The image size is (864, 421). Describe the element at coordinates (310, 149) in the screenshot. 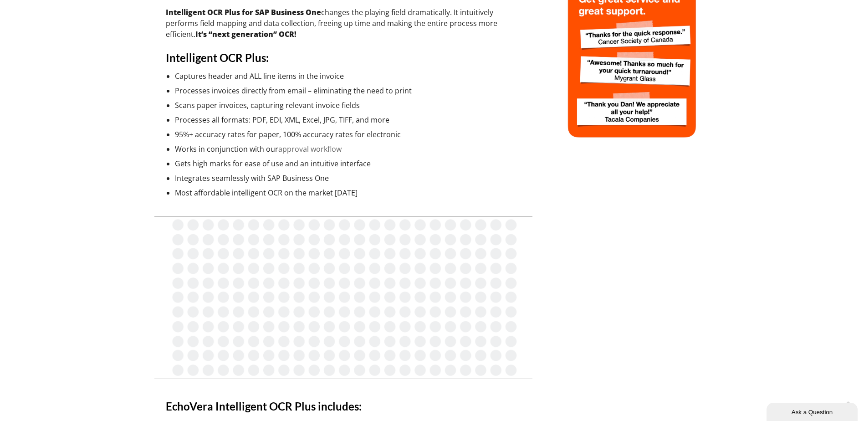

I see `a: approval workflow` at that location.